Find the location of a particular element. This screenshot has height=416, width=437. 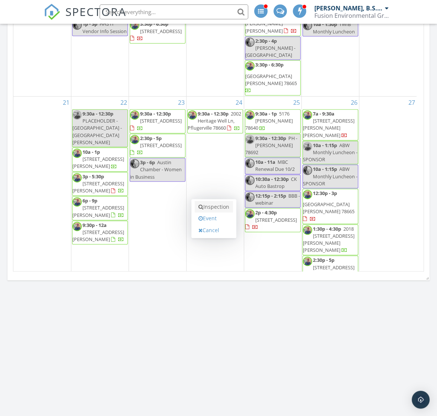

td: Go to September 23, 2025 is located at coordinates (157, 189).